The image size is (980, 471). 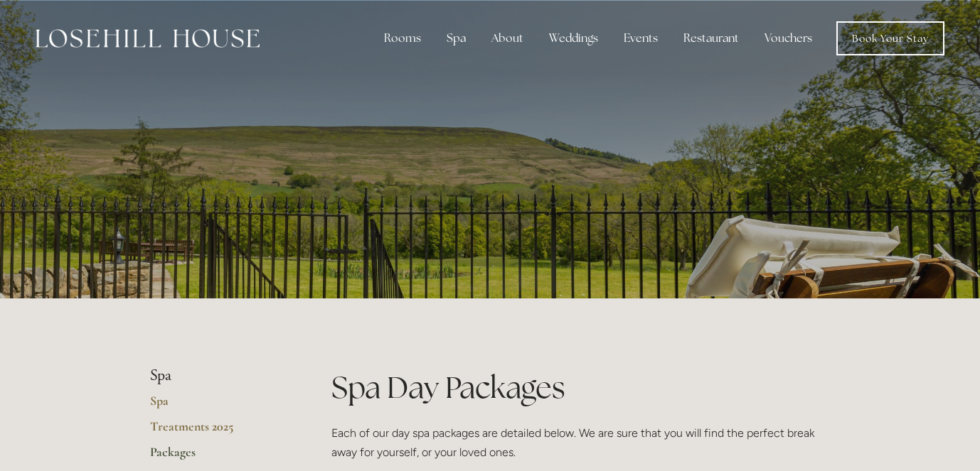 What do you see at coordinates (217, 406) in the screenshot?
I see `a: Spa` at bounding box center [217, 406].